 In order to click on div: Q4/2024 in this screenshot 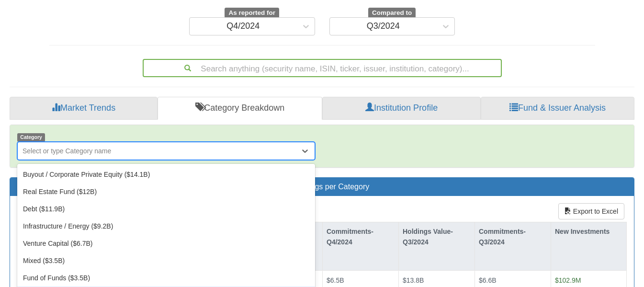, I will do `click(243, 26)`.